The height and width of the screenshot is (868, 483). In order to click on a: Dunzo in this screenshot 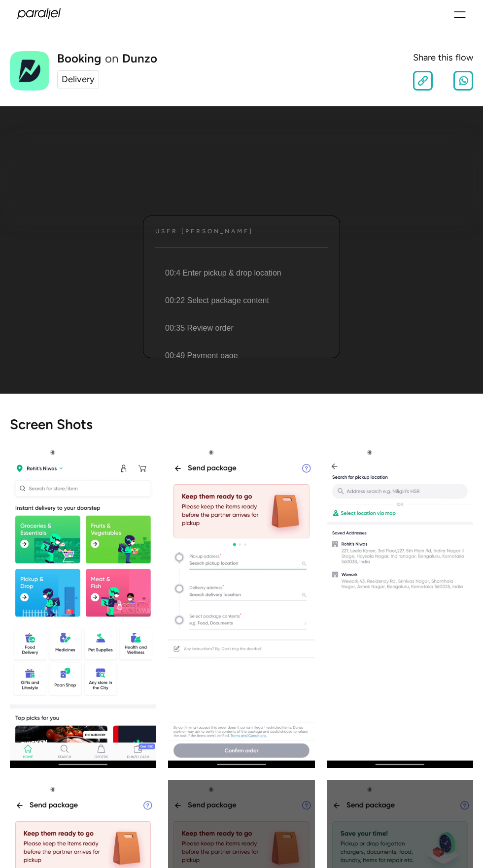, I will do `click(140, 59)`.